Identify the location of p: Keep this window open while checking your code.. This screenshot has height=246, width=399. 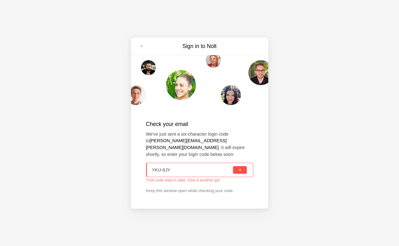
(200, 191).